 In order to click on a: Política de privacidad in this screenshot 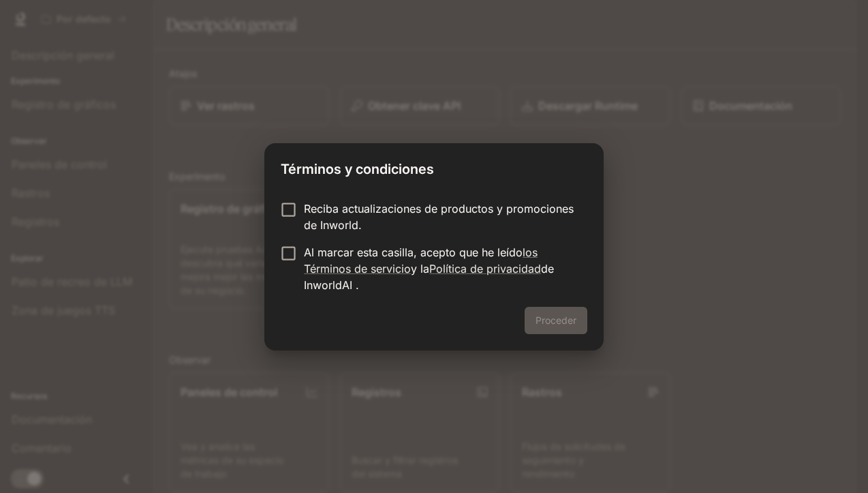, I will do `click(485, 268)`.